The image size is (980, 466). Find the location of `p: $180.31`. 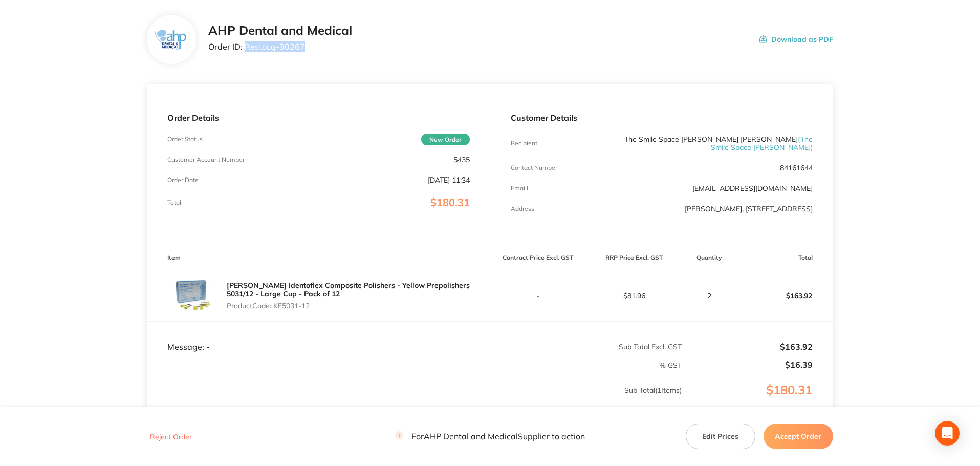

p: $180.31 is located at coordinates (757, 400).